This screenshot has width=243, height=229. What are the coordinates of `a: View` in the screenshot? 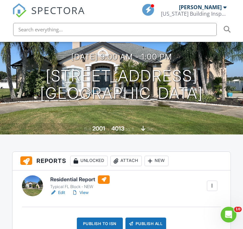 It's located at (80, 193).